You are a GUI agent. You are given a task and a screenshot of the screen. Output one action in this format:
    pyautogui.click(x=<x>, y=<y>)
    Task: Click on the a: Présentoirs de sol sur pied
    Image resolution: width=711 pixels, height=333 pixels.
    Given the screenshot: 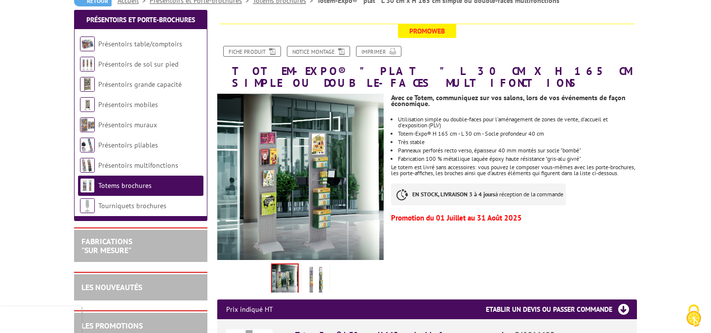 What is the action you would take?
    pyautogui.click(x=138, y=64)
    